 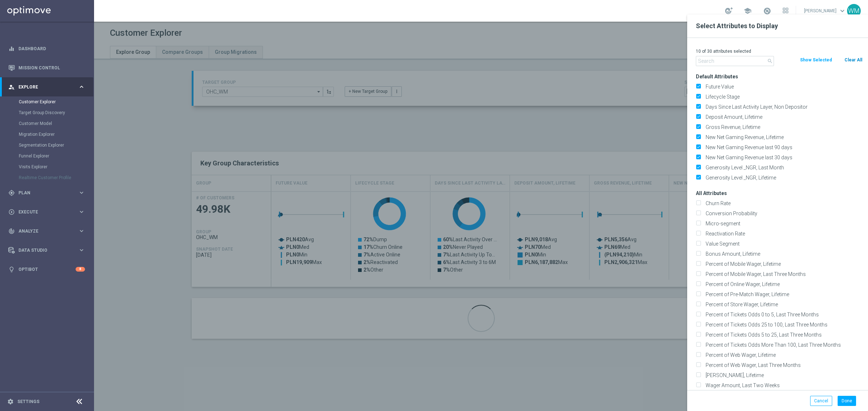 I want to click on div: Optibot, so click(x=47, y=269).